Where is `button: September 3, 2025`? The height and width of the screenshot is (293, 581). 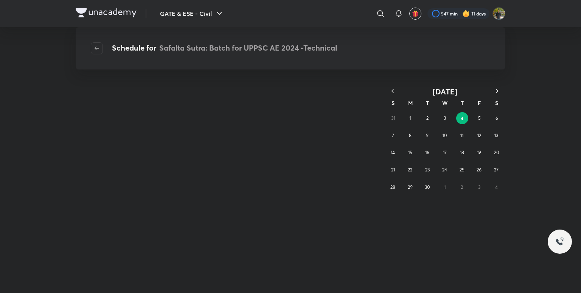 button: September 3, 2025 is located at coordinates (445, 118).